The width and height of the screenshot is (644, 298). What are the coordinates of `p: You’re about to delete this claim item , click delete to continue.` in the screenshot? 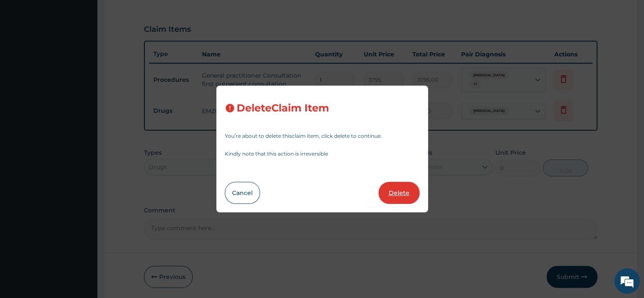 It's located at (322, 136).